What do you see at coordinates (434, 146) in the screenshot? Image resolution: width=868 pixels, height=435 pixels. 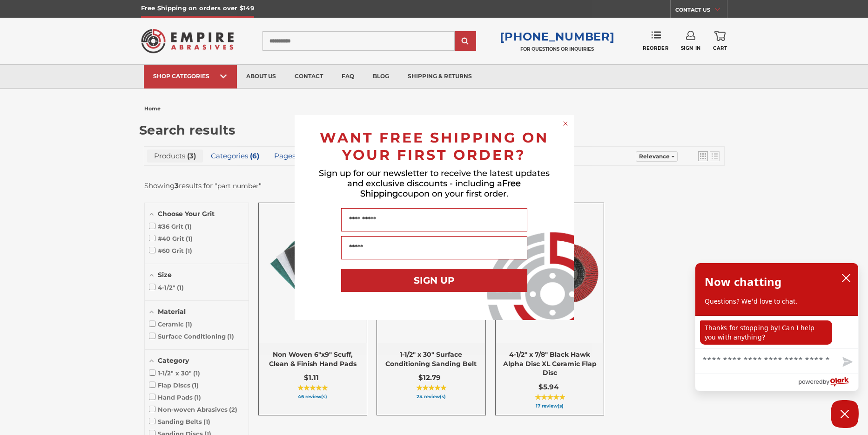 I see `span: WANT FREE SHIPPING ON YOUR FIRST ORDER?` at bounding box center [434, 146].